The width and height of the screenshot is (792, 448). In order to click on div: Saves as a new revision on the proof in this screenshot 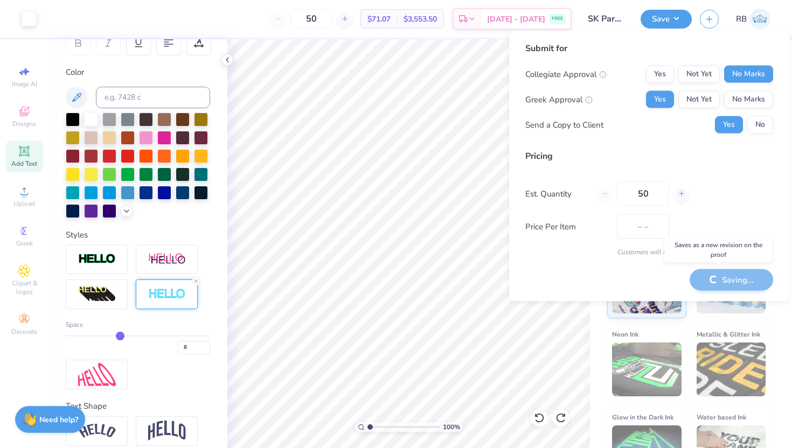, I will do `click(719, 250)`.